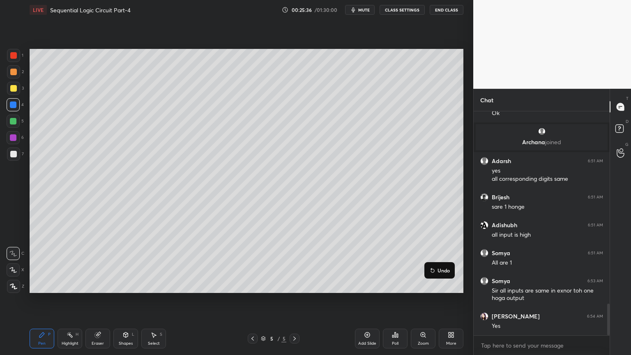 The image size is (631, 355). I want to click on div: LIVE, so click(38, 10).